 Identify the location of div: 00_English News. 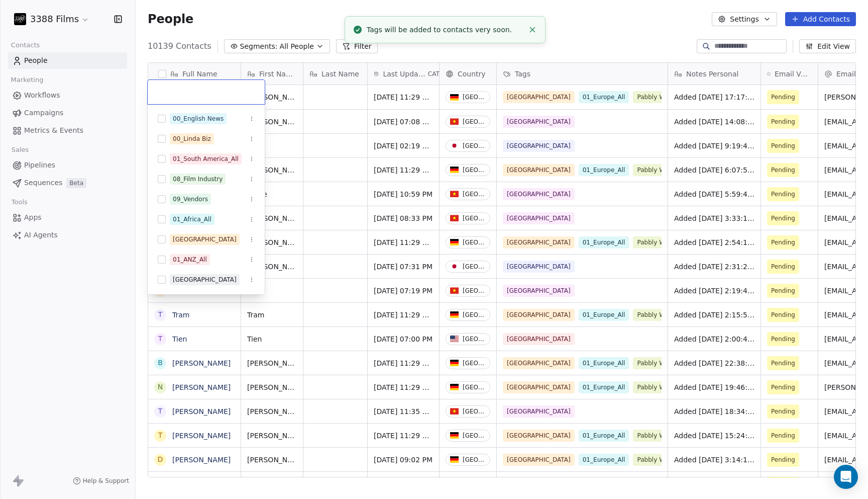
(198, 119).